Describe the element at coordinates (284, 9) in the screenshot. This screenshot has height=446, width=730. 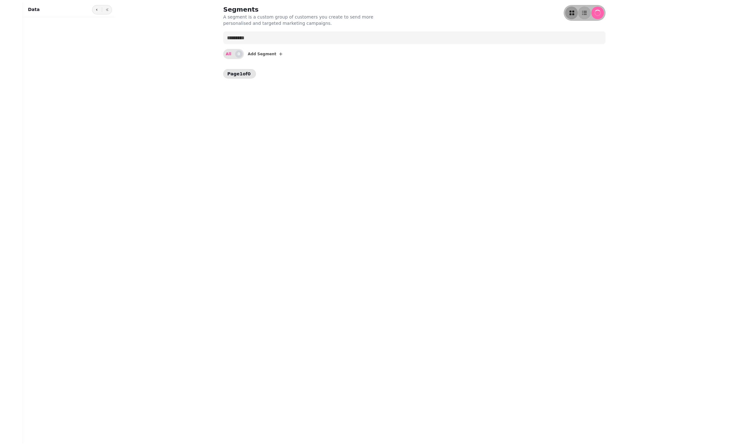
I see `h2: Segments` at that location.